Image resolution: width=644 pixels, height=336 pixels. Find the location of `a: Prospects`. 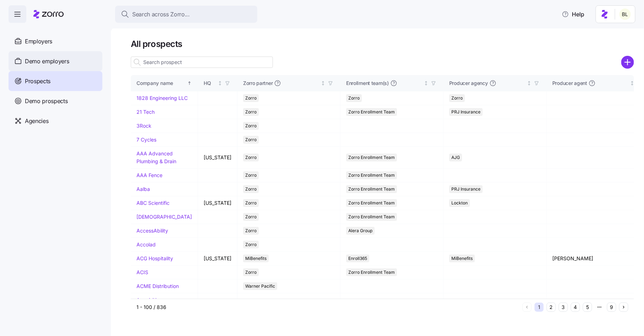

a: Prospects is located at coordinates (55, 81).